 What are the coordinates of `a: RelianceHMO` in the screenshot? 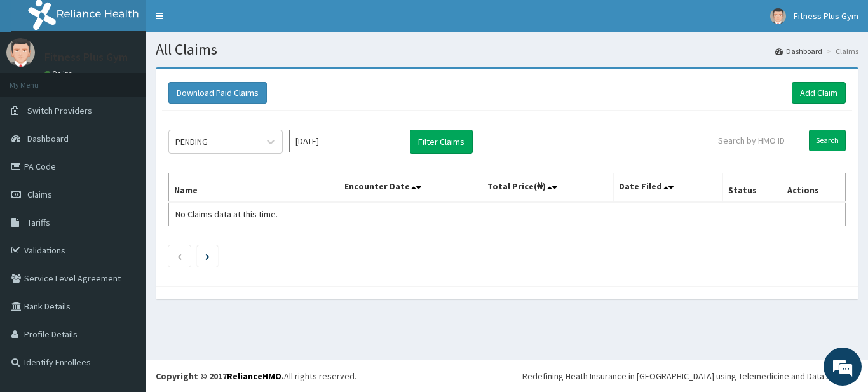 It's located at (254, 376).